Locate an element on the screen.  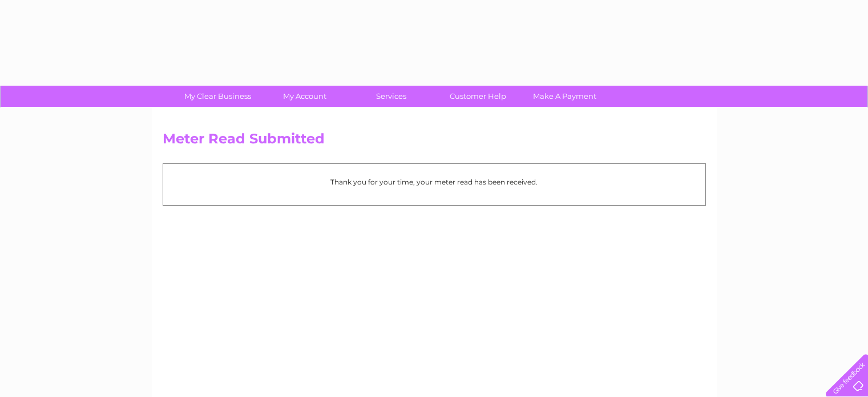
a: Make A Payment is located at coordinates (564, 96).